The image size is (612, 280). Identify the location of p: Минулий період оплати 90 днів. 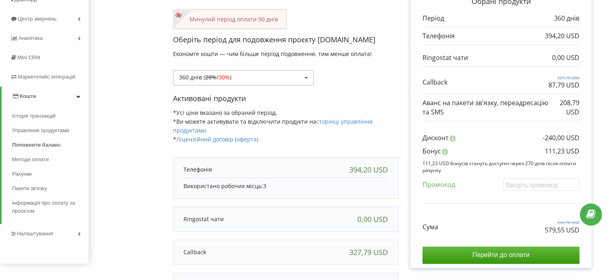
(230, 19).